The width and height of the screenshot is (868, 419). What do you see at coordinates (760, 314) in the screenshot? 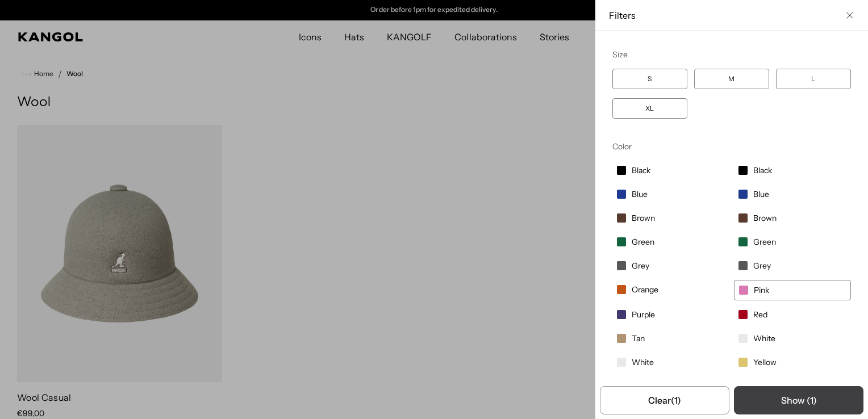
I see `span: Red` at bounding box center [760, 314].